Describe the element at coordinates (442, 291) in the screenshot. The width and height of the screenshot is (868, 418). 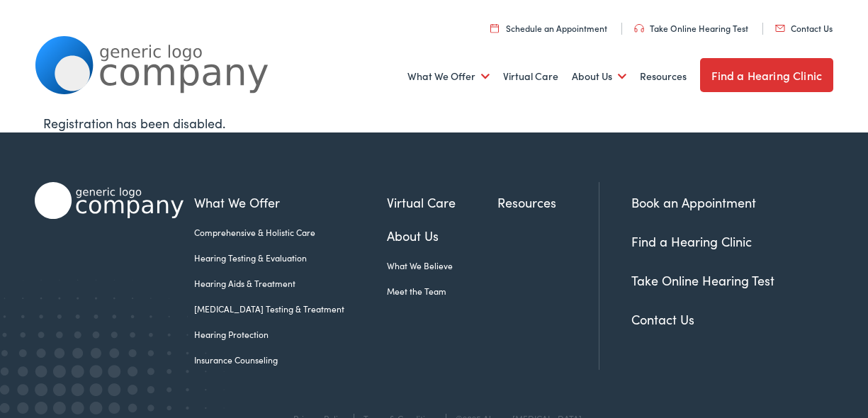
I see `a: Meet the Team` at that location.